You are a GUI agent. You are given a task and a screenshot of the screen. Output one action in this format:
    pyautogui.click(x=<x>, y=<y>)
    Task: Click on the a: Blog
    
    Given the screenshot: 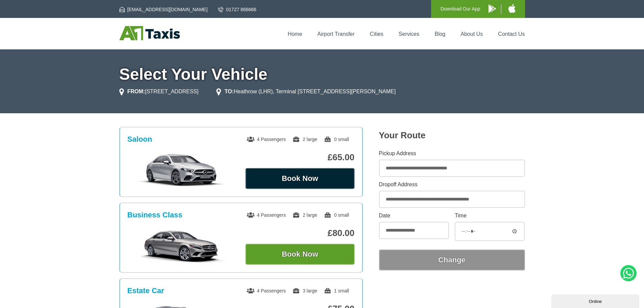 What is the action you would take?
    pyautogui.click(x=440, y=34)
    